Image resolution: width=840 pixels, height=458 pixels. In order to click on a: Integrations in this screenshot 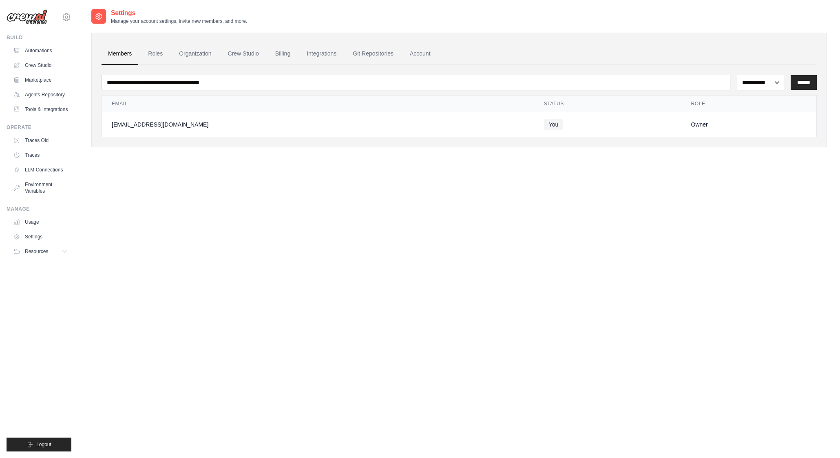, I will do `click(321, 54)`.